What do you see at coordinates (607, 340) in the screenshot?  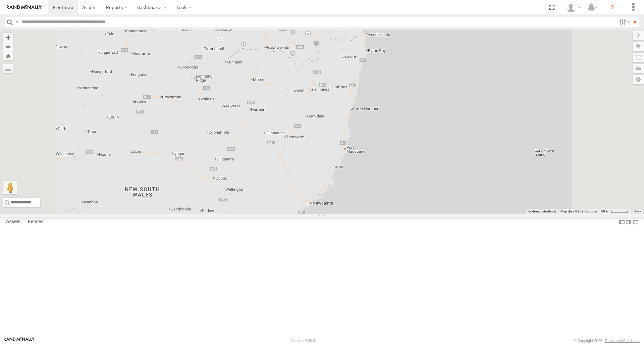 I see `div: © Copyright 2025 -` at bounding box center [607, 340].